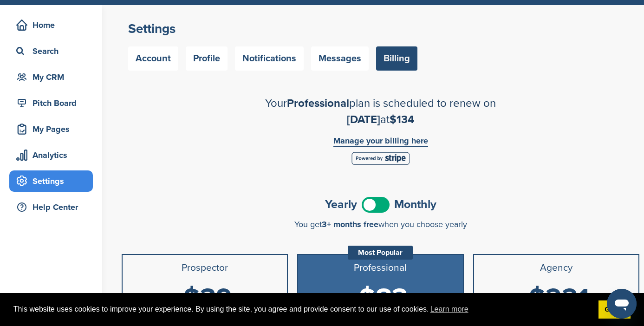 This screenshot has height=326, width=644. Describe the element at coordinates (380, 268) in the screenshot. I see `h3: Professional` at that location.